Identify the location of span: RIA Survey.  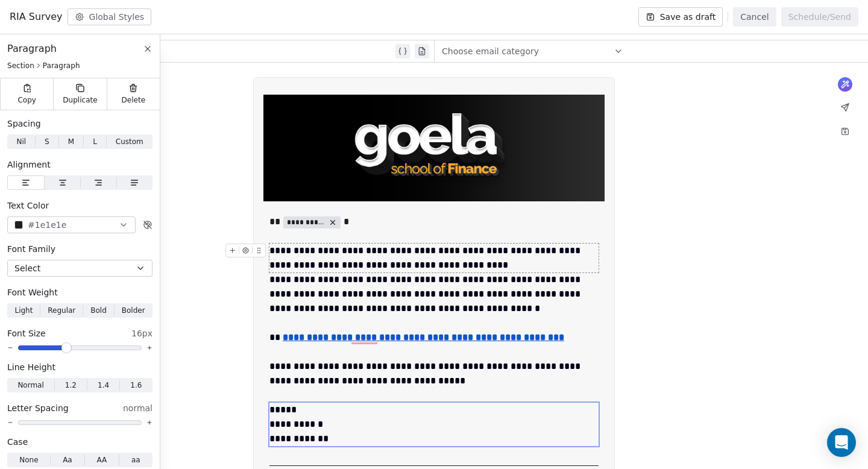
(37, 17).